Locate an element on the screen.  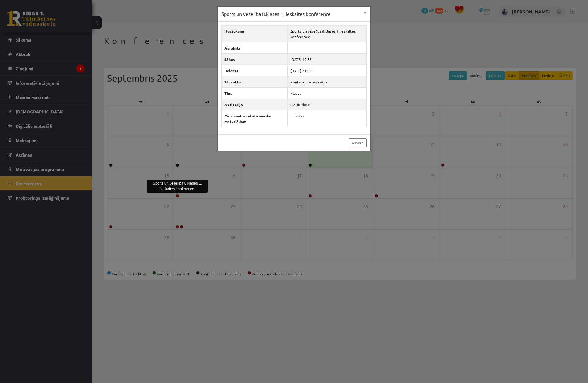
td: Publisks is located at coordinates (327, 118).